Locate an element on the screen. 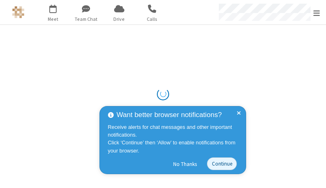  span: Want better browser notifications? is located at coordinates (169, 115).